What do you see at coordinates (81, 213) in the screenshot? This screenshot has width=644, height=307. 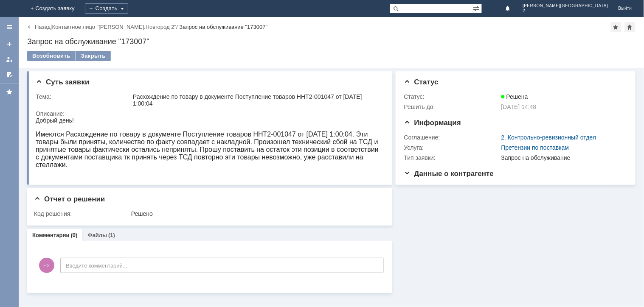 I see `div: Код решения:` at bounding box center [81, 213].